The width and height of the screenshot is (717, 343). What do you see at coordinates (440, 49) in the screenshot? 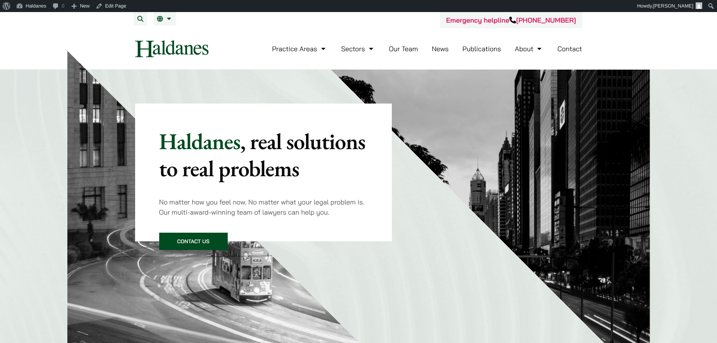
I see `a: News` at bounding box center [440, 49].